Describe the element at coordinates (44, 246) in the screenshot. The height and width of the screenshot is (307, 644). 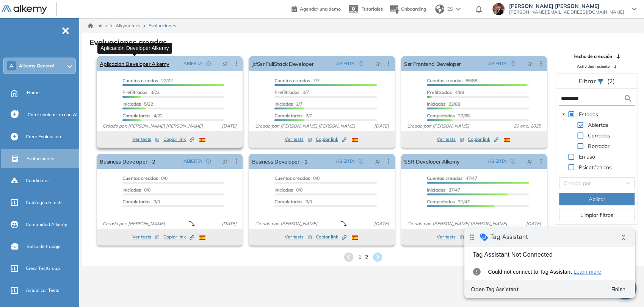
I see `span: Bolsa de trabajo` at that location.